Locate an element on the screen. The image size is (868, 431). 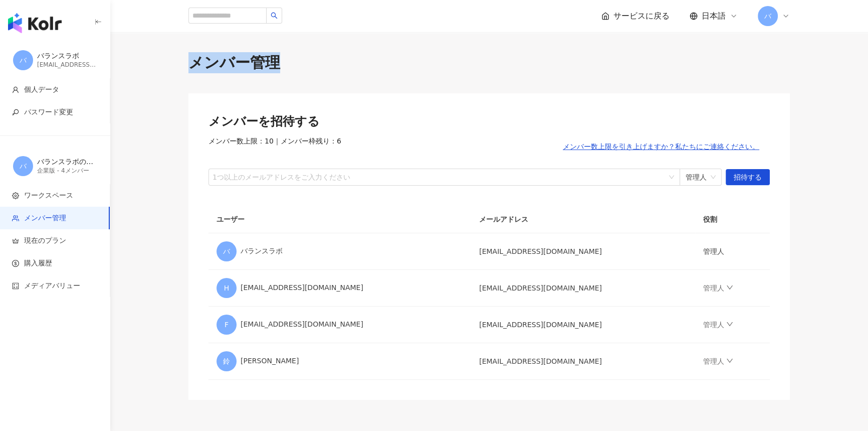
span: calculator is located at coordinates (16, 286).